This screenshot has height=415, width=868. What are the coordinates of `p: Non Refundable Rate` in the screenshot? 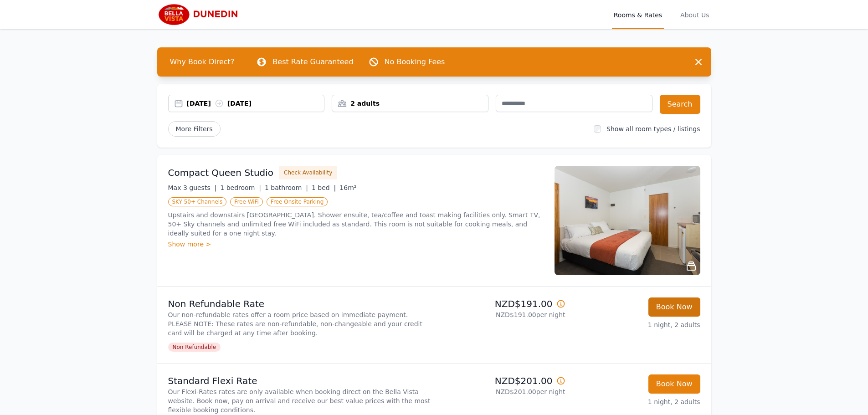 It's located at (299, 304).